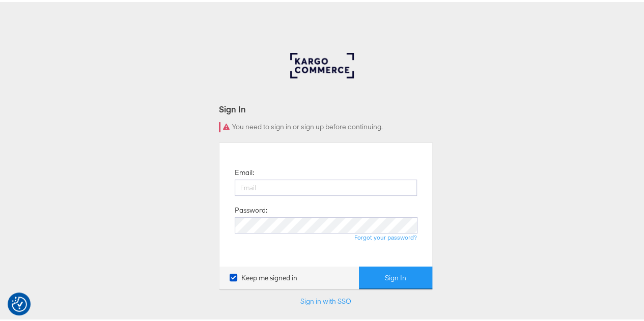  I want to click on div: You need to sign in or sign up before continuing., so click(326, 125).